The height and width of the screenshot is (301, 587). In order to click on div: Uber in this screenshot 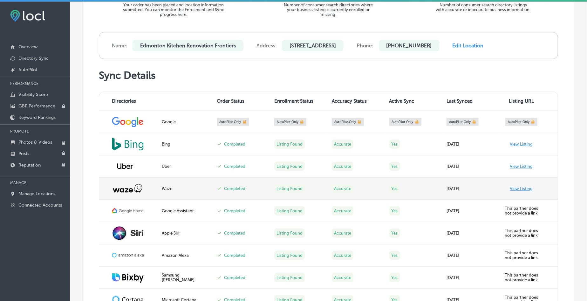, I will do `click(186, 166)`.